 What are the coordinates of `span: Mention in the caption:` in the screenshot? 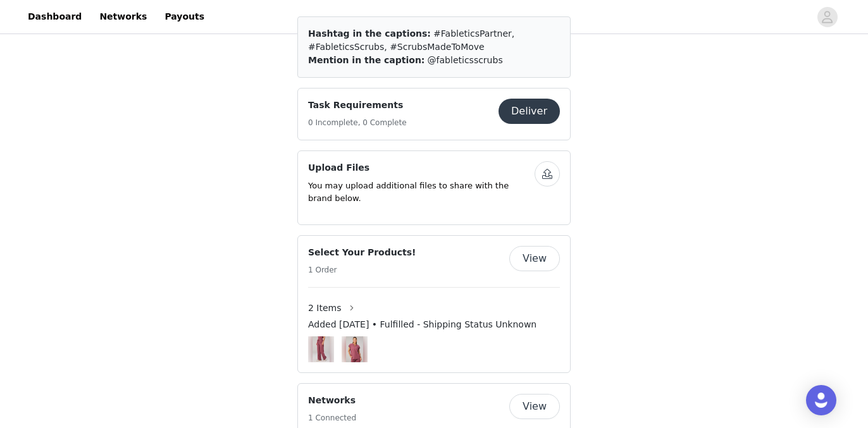 It's located at (366, 60).